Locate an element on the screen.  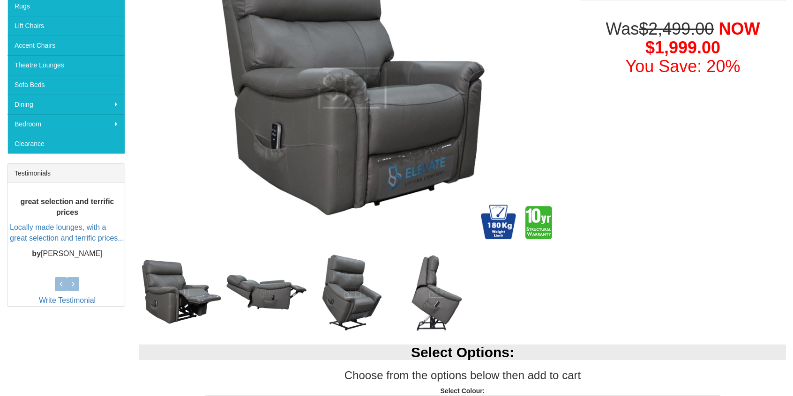
h3: Choose from the options below then add to cart is located at coordinates (462, 376).